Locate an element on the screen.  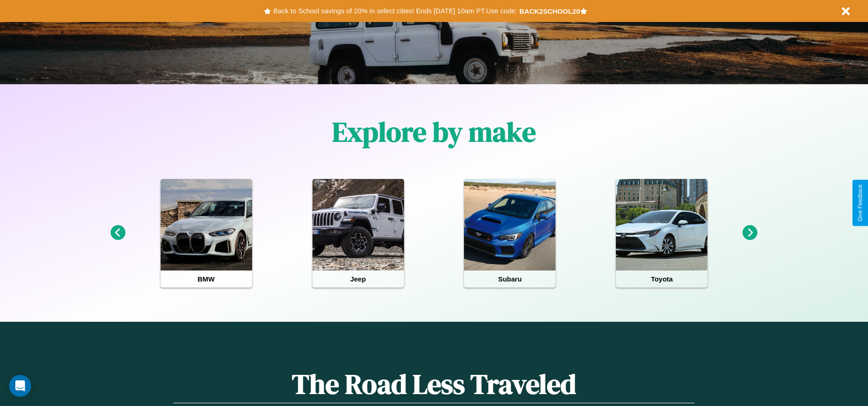
h4: BMW is located at coordinates (206, 278).